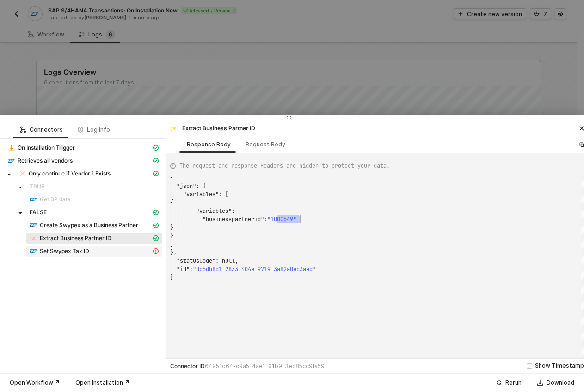 Image resolution: width=584 pixels, height=392 pixels. Describe the element at coordinates (94, 129) in the screenshot. I see `div: Log info` at that location.